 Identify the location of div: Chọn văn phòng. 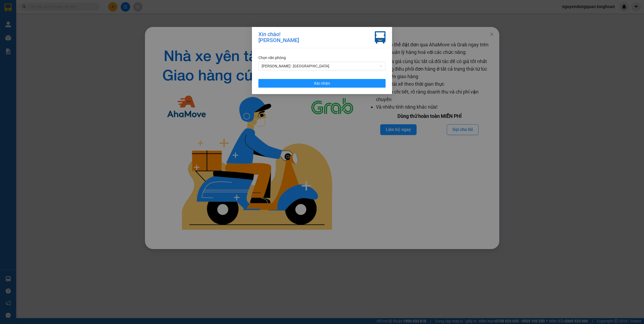
(322, 57).